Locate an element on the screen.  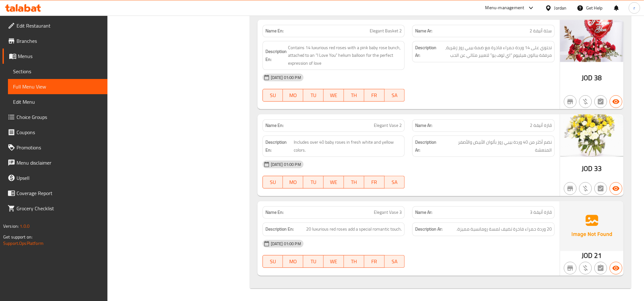
a: Support.OpsPlatform is located at coordinates (23, 243).